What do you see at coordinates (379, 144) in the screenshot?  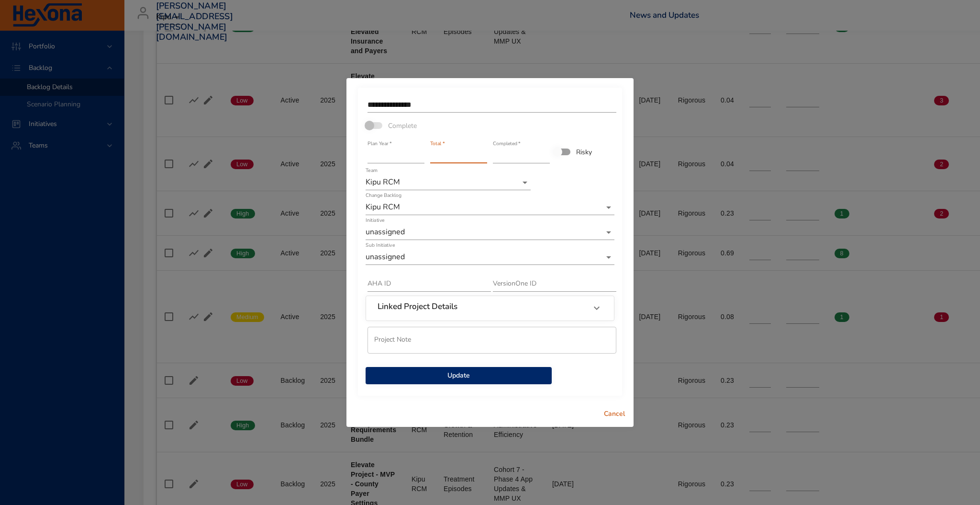 I see `label: Plan Year` at bounding box center [379, 144].